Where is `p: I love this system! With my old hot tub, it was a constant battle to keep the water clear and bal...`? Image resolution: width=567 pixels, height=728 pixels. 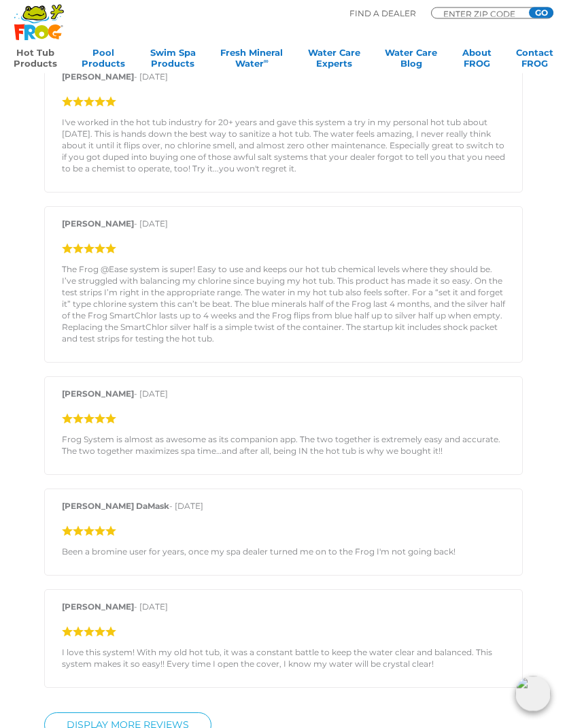 p: I love this system! With my old hot tub, it was a constant battle to keep the water clear and bal... is located at coordinates (284, 659).